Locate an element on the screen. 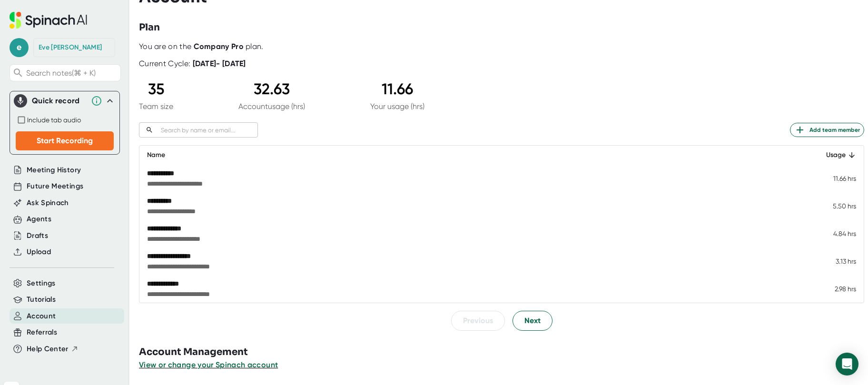 The height and width of the screenshot is (385, 868). span: Settings is located at coordinates (41, 283).